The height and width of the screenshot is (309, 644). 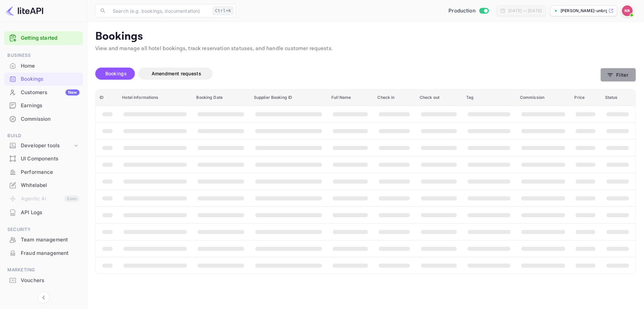 What do you see at coordinates (44, 66) in the screenshot?
I see `a: Home` at bounding box center [44, 66].